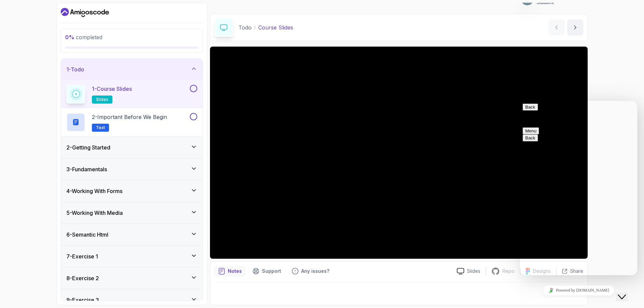 Image resolution: width=644 pixels, height=308 pixels. Describe the element at coordinates (88, 148) in the screenshot. I see `h3: 2 - Getting Started` at that location.